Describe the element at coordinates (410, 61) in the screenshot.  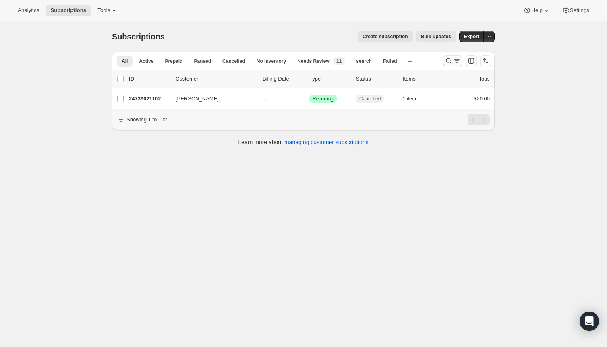
I see `button: Create new view` at that location.